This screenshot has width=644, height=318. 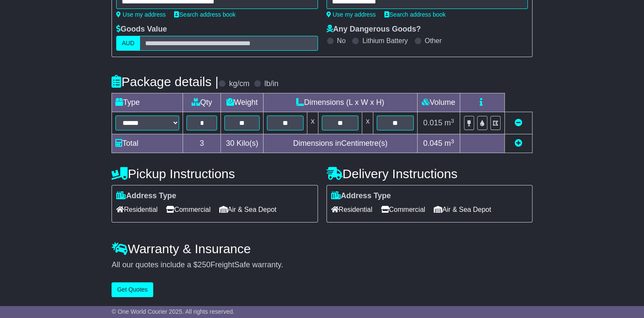 I want to click on h4: Delivery Instructions, so click(x=430, y=174).